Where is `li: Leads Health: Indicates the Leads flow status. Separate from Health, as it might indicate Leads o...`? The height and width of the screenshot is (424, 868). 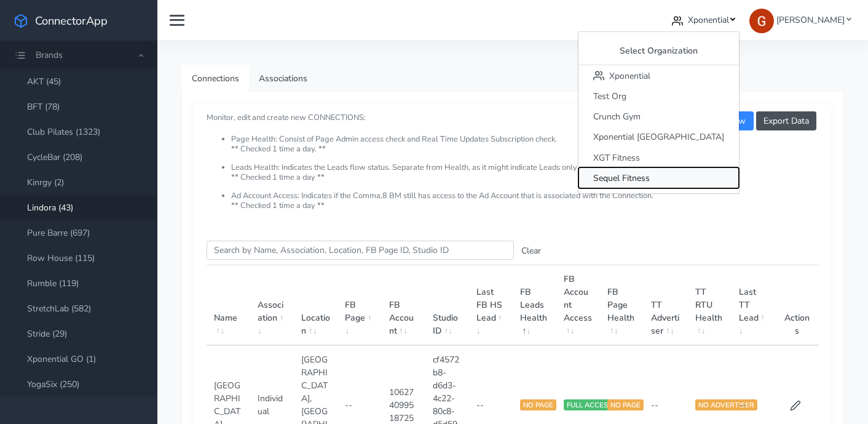
li: Leads Health: Indicates the Leads flow status. Separate from Health, as it might indicate Leads o... is located at coordinates (525, 178).